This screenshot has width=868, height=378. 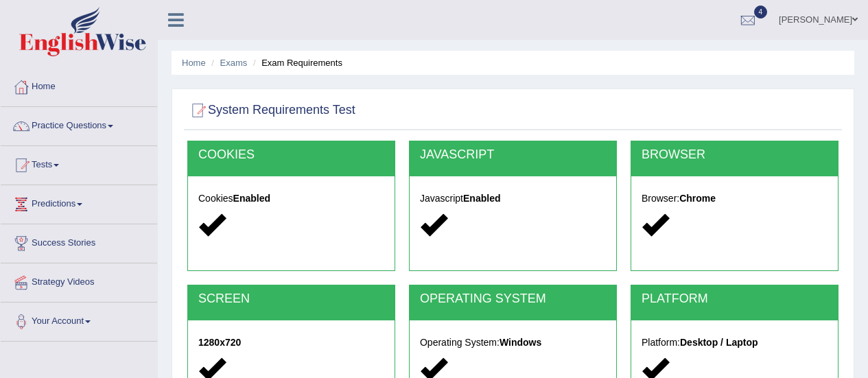 What do you see at coordinates (296, 63) in the screenshot?
I see `li: Exam Requirements` at bounding box center [296, 63].